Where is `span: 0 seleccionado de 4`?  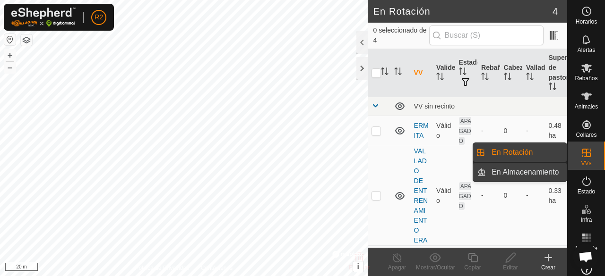
span: 0 seleccionado de 4 is located at coordinates (401, 35).